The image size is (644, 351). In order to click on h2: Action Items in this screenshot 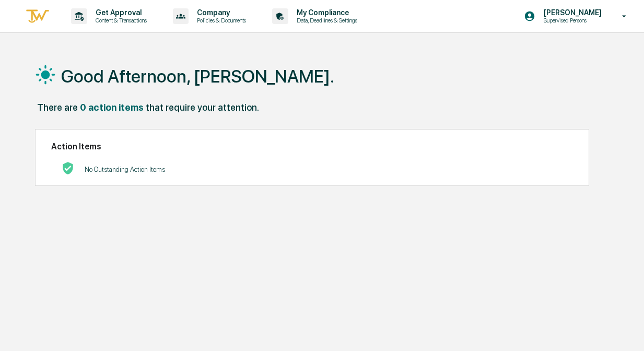, I will do `click(312, 146)`.